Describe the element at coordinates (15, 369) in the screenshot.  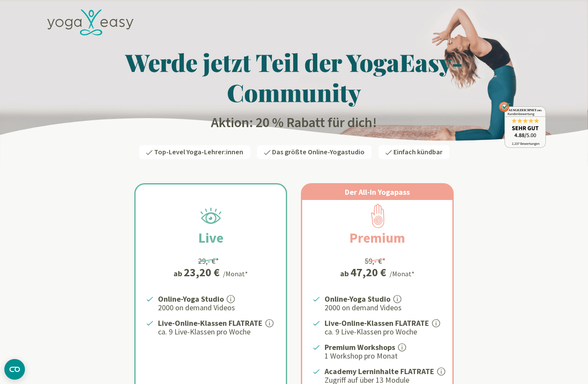
I see `button: CMP-Widget öffnen` at that location.